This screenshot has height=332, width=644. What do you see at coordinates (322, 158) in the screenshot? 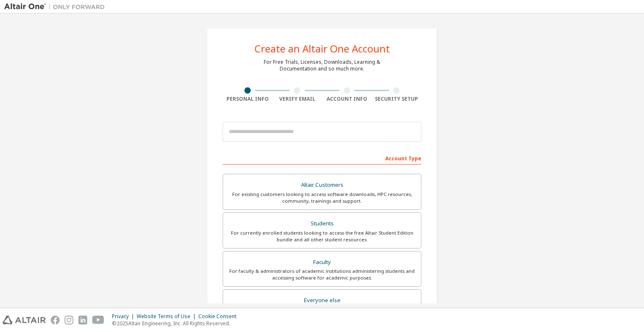
I see `div: Account Type` at bounding box center [322, 158].